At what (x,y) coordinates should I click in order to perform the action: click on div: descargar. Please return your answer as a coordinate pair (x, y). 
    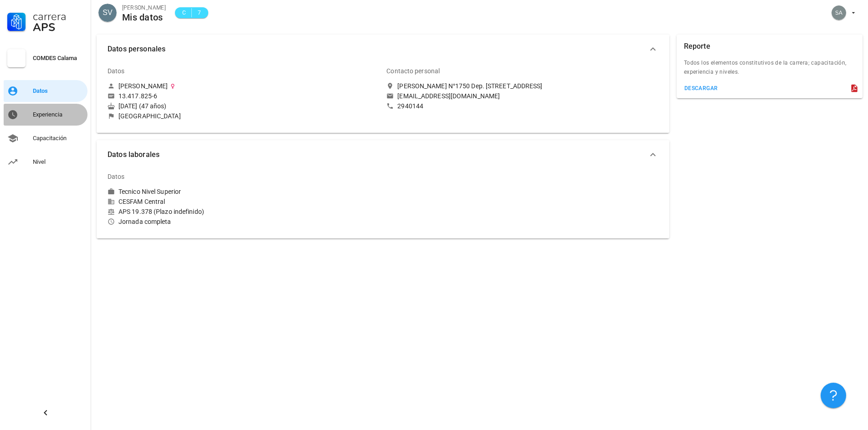
    Looking at the image, I should click on (701, 88).